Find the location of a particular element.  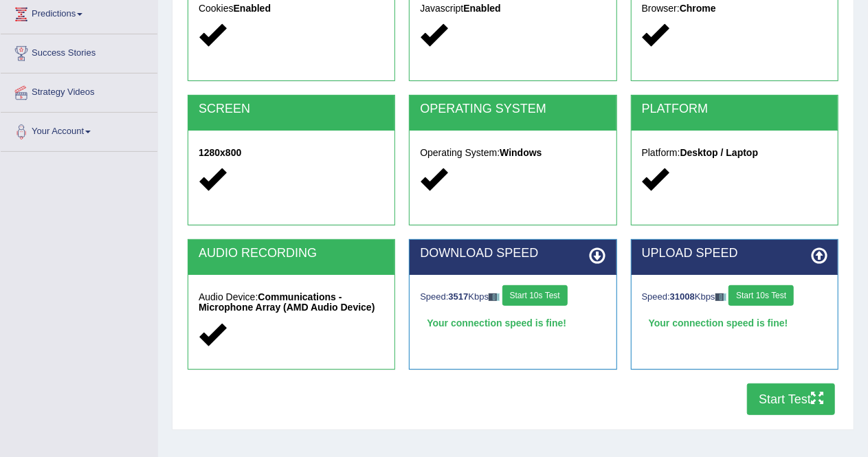

h5: Platform: is located at coordinates (735, 153).